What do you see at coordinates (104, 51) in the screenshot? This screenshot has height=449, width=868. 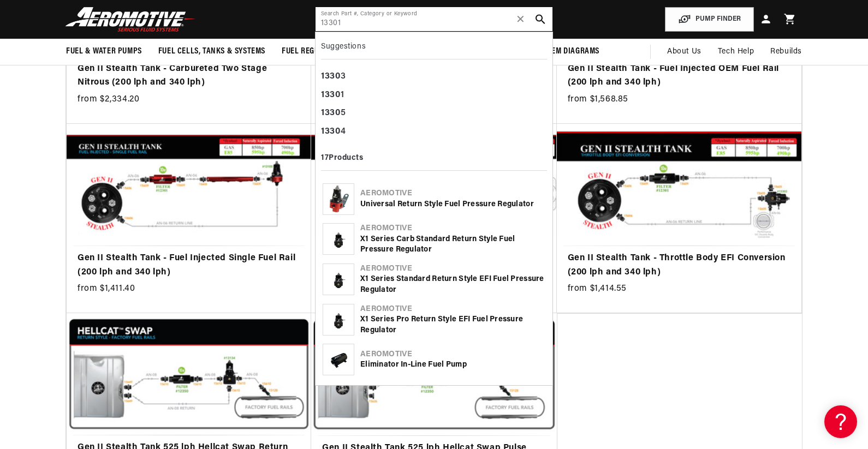 I see `span: Fuel & Water Pumps` at bounding box center [104, 51].